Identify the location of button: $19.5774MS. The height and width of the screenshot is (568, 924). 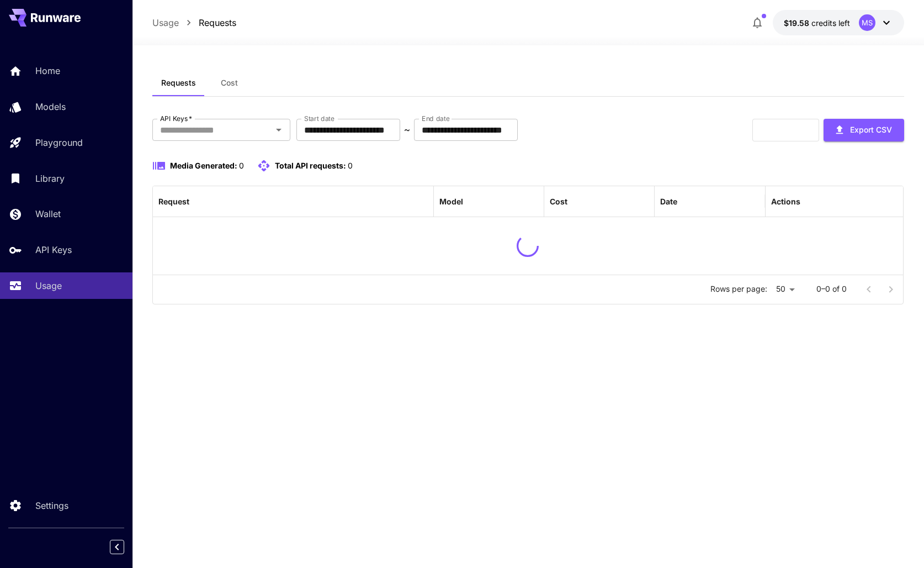
(839, 22).